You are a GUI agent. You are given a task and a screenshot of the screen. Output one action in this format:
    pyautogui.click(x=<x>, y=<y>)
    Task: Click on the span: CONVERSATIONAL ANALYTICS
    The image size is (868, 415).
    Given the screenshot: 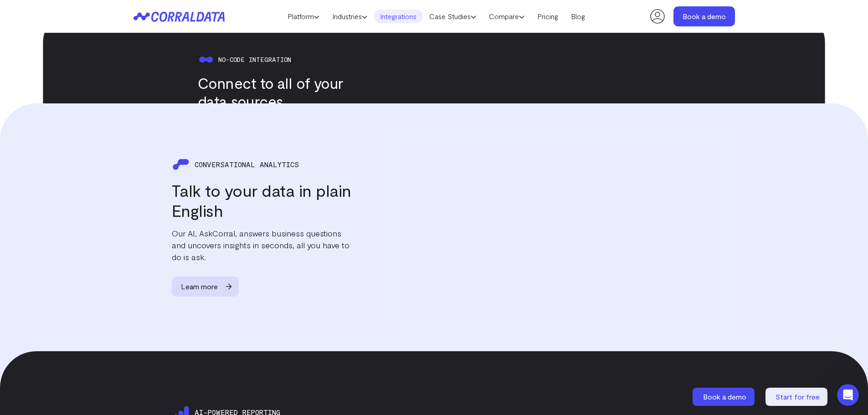 What is the action you would take?
    pyautogui.click(x=246, y=165)
    